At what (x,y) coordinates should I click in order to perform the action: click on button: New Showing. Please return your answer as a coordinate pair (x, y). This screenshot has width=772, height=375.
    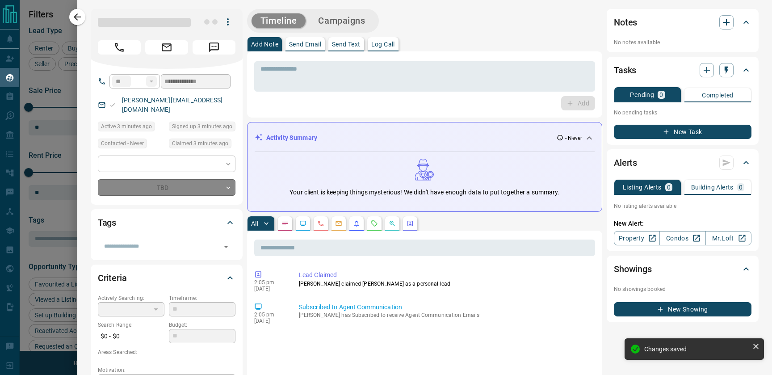
    Looking at the image, I should click on (683, 309).